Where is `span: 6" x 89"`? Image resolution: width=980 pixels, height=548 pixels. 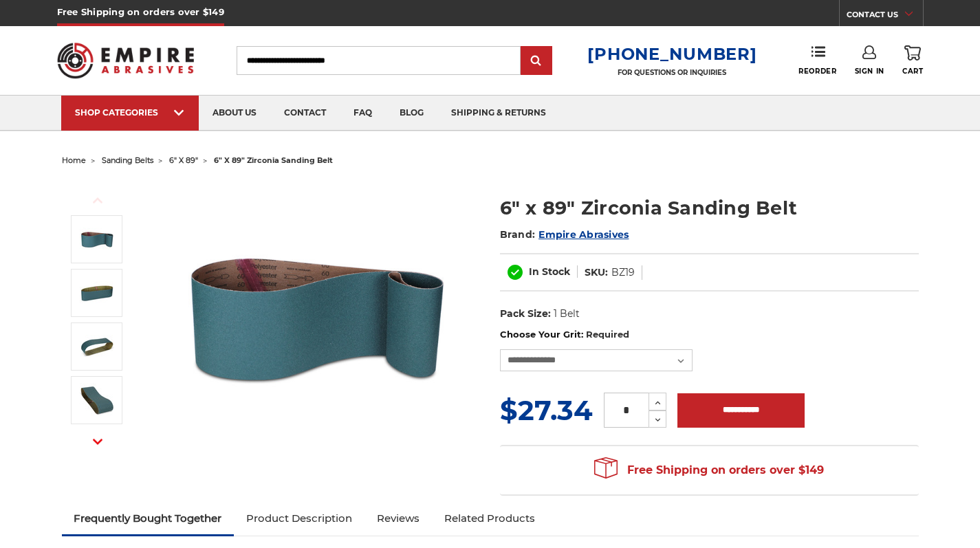
span: 6" x 89" is located at coordinates (183, 160).